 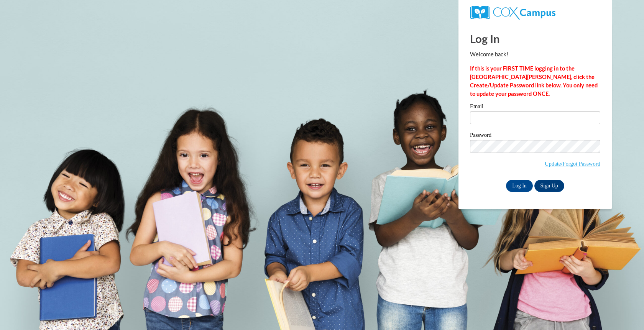 What do you see at coordinates (512, 12) in the screenshot?
I see `a: COX Campus` at bounding box center [512, 12].